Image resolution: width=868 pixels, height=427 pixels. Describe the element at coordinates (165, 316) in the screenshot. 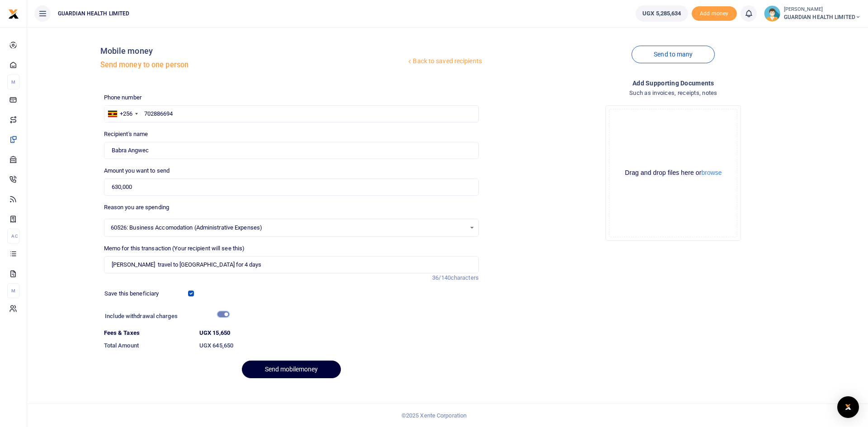

I see `h6: Include withdrawal charges` at that location.